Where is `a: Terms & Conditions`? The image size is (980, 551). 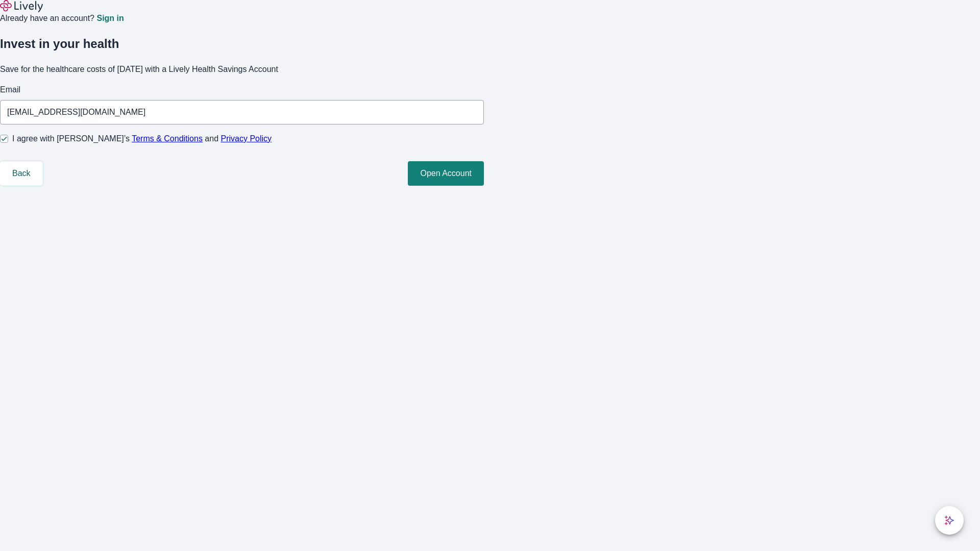 a: Terms & Conditions is located at coordinates (167, 138).